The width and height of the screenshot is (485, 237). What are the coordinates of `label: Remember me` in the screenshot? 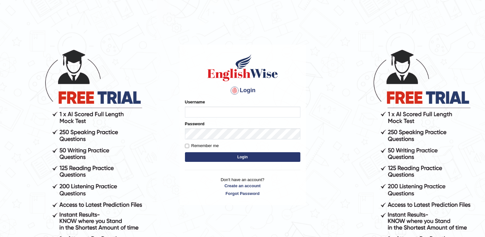 It's located at (202, 146).